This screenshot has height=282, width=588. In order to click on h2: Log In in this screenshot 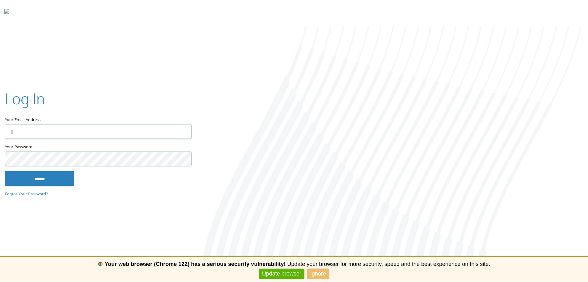, I will do `click(25, 98)`.